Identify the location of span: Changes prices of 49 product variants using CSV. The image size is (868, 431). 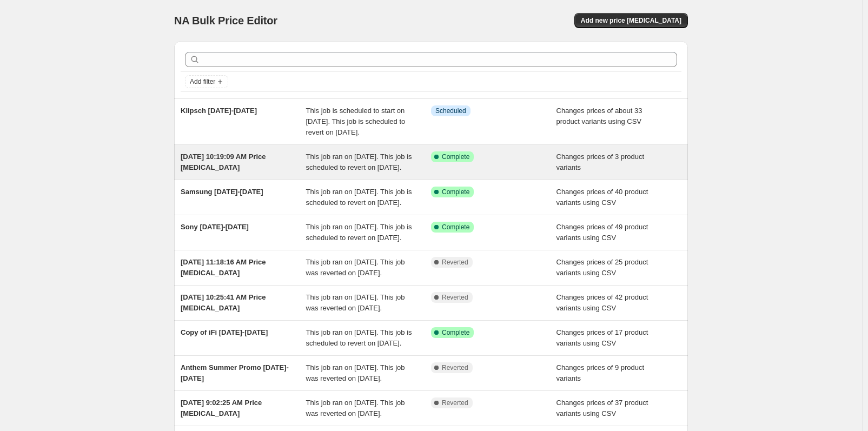
(602, 232).